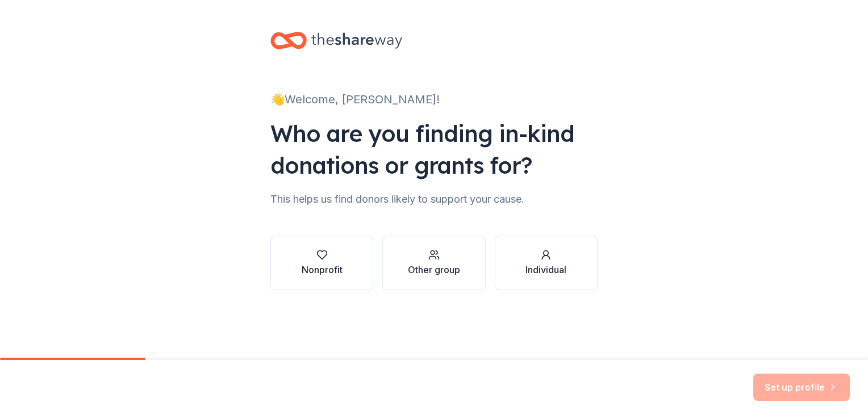  Describe the element at coordinates (322, 269) in the screenshot. I see `div: Nonprofit` at that location.